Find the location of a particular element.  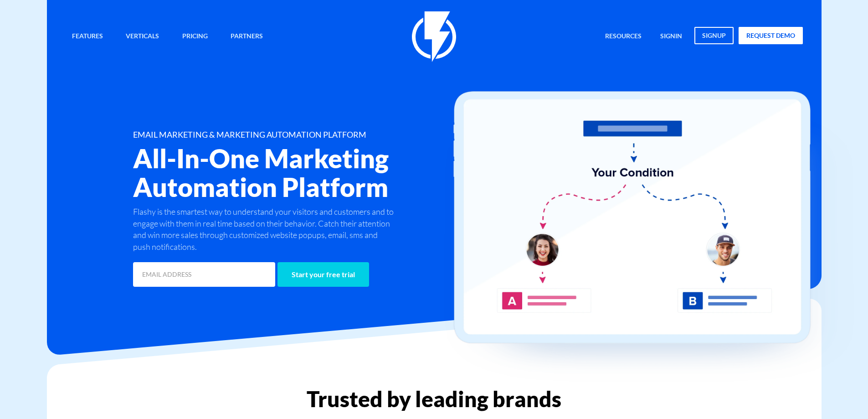

a: signup is located at coordinates (714, 36).